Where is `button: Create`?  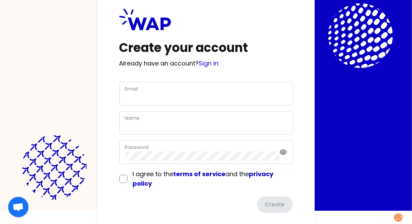
button: Create is located at coordinates (275, 204).